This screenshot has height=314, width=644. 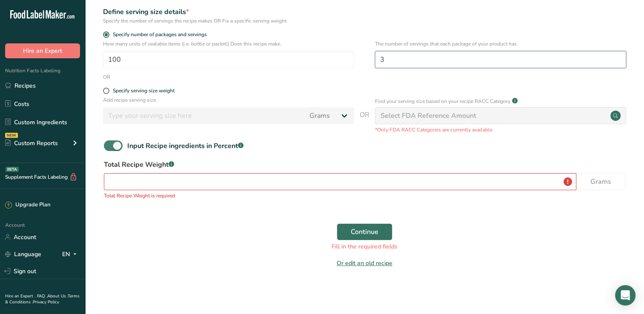 I want to click on a: About Us ., so click(x=57, y=296).